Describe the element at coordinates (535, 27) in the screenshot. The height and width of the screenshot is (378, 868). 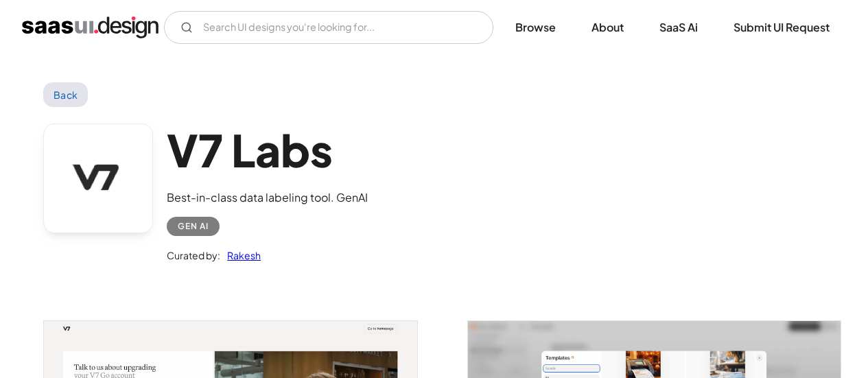
I see `a: Browse` at that location.